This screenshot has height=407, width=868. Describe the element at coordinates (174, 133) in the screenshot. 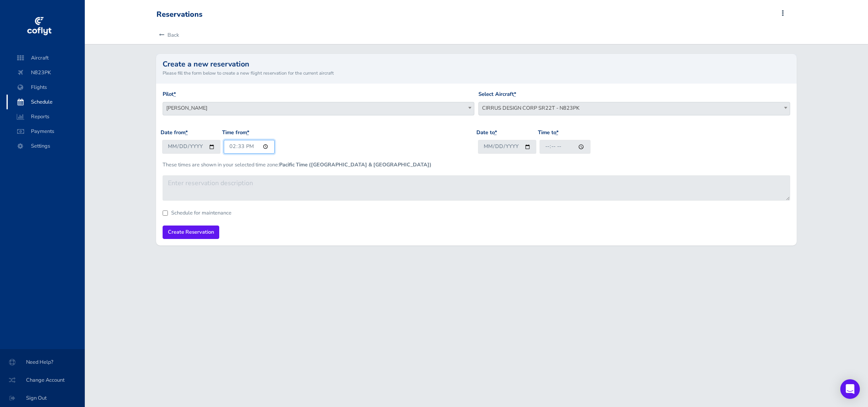

I see `label: Date from` at that location.